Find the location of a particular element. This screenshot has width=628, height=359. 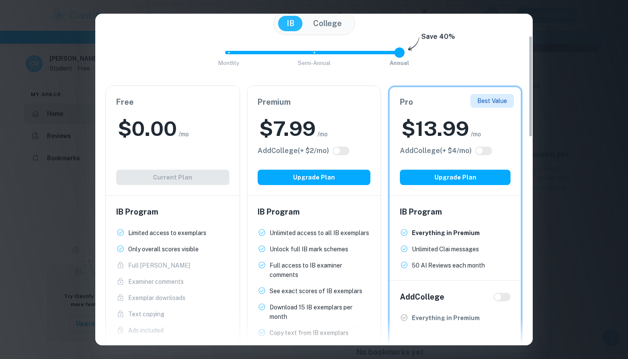

h2: $ 0.00 is located at coordinates (147, 129).